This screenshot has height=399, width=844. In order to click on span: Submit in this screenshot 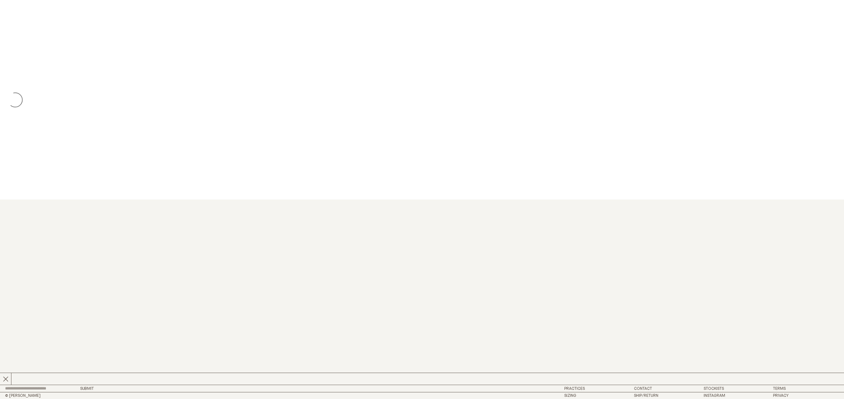, I will do `click(87, 388)`.